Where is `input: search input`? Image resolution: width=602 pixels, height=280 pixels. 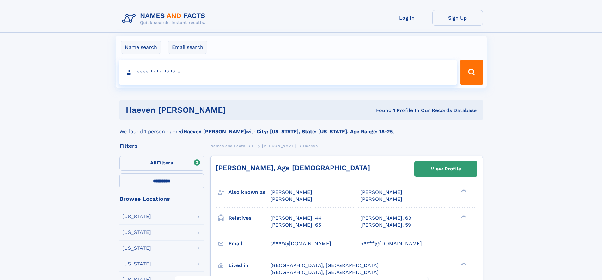 input: search input is located at coordinates (288, 72).